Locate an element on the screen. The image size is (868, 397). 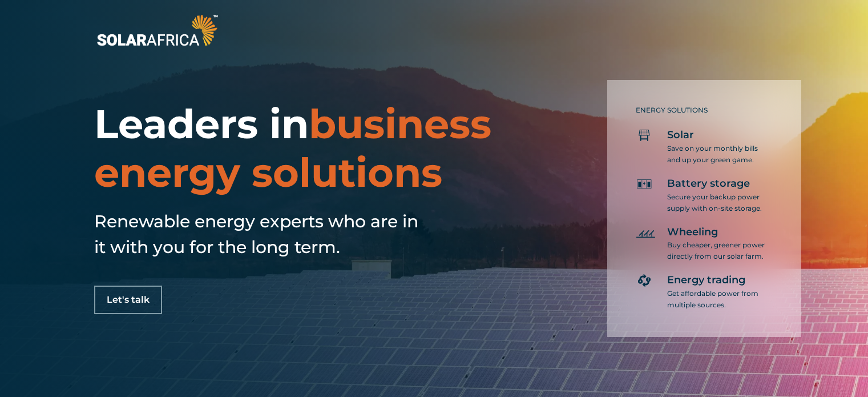
p: Buy cheaper, greener power directly from our solar farm. is located at coordinates (717, 251).